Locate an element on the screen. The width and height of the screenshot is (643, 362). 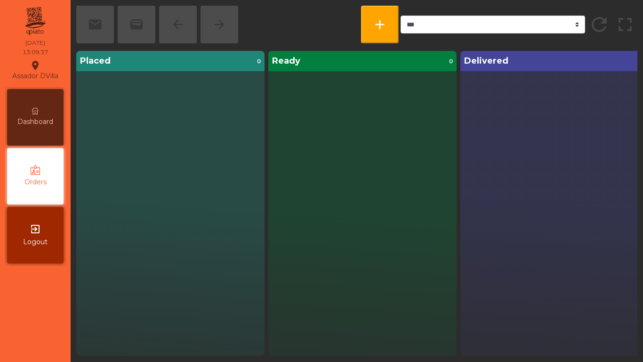
div: Assador DVilla is located at coordinates (35, 70).